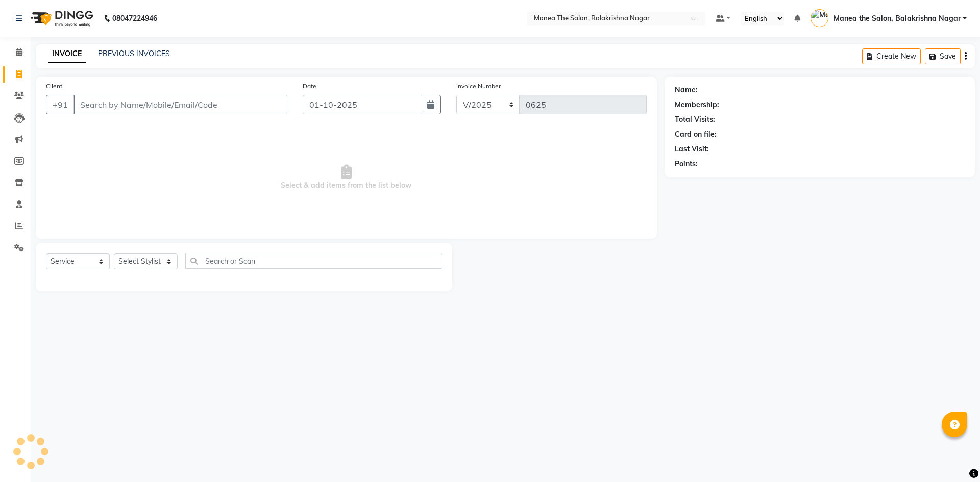 The image size is (980, 482). What do you see at coordinates (67, 54) in the screenshot?
I see `a: INVOICE` at bounding box center [67, 54].